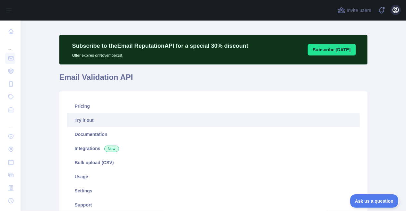  What do you see at coordinates (213, 106) in the screenshot?
I see `a: Pricing` at bounding box center [213, 106].